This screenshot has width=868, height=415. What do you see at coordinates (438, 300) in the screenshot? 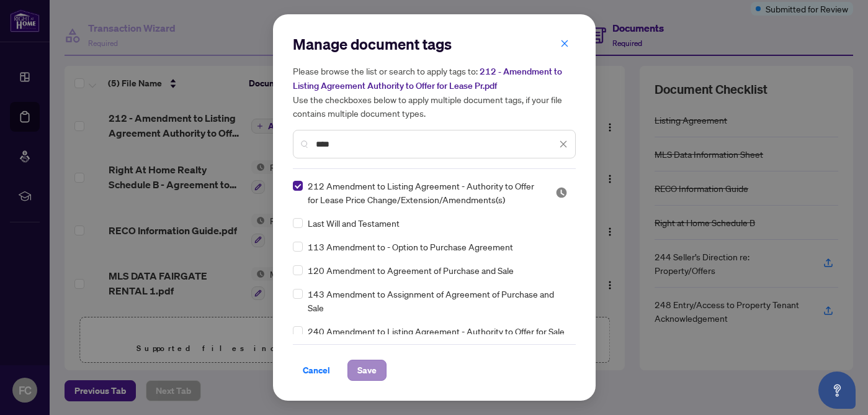
I see `span: 143 Amendment to Assignment of Agreement of Purchase and Sale` at bounding box center [438, 300].